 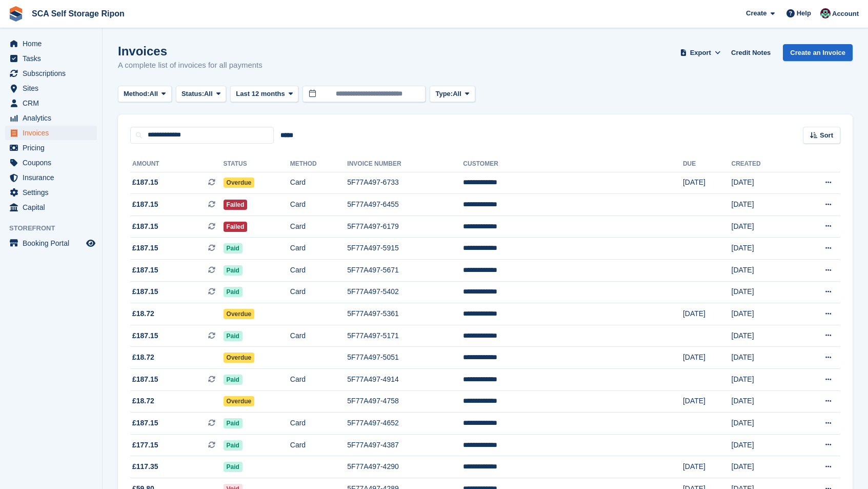 What do you see at coordinates (257, 164) in the screenshot?
I see `th: Status` at bounding box center [257, 164].